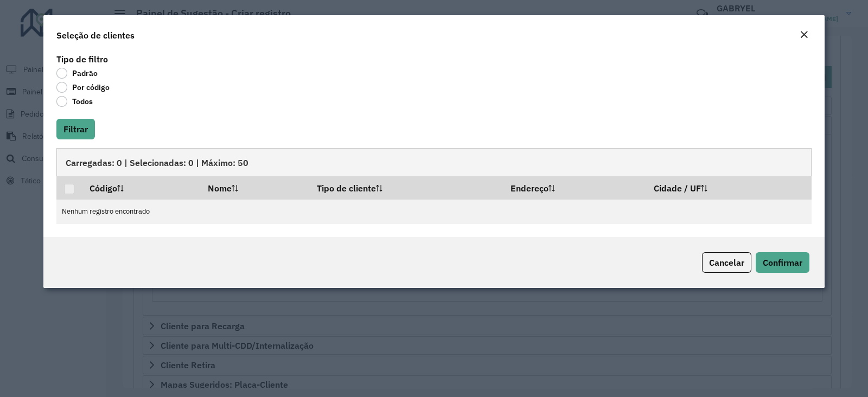  I want to click on th: Cidade / UF, so click(729, 188).